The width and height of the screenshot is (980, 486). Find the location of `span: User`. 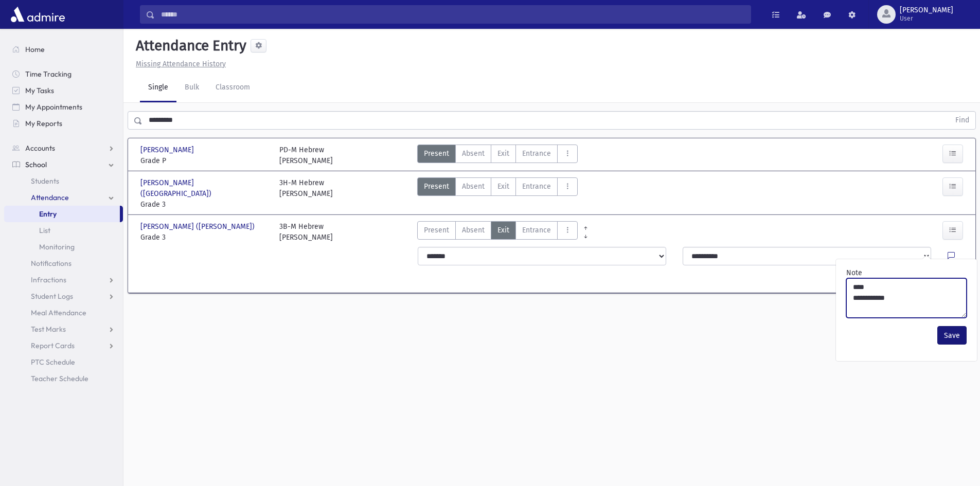

span: User is located at coordinates (926, 18).